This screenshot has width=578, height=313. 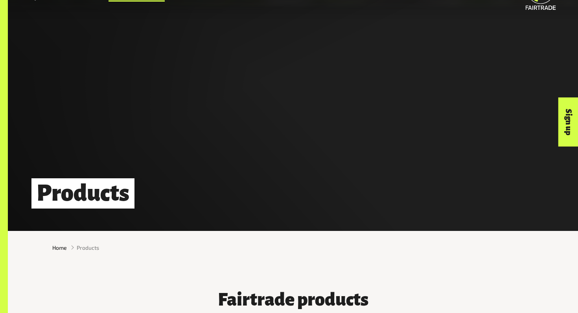 I want to click on a: Home, so click(x=59, y=248).